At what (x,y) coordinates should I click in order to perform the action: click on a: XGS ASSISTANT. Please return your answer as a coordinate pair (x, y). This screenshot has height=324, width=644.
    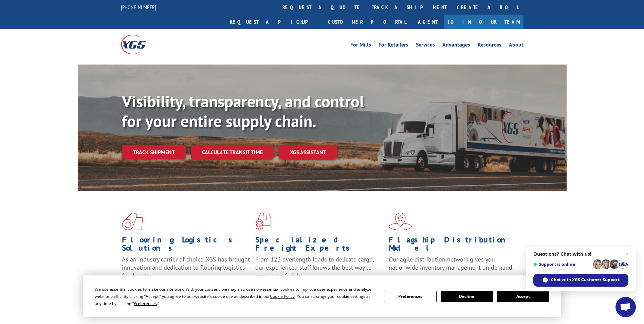
    Looking at the image, I should click on (308, 152).